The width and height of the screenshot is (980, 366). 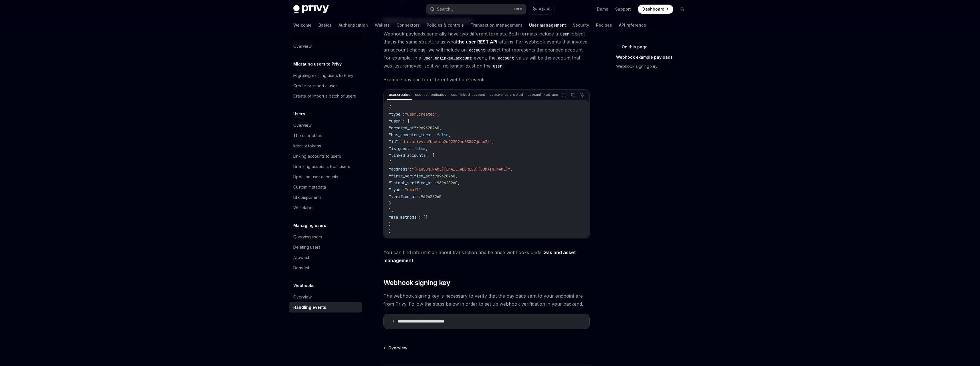 What do you see at coordinates (412, 183) in the screenshot?
I see `span: "latest_verified_at"` at bounding box center [412, 183].